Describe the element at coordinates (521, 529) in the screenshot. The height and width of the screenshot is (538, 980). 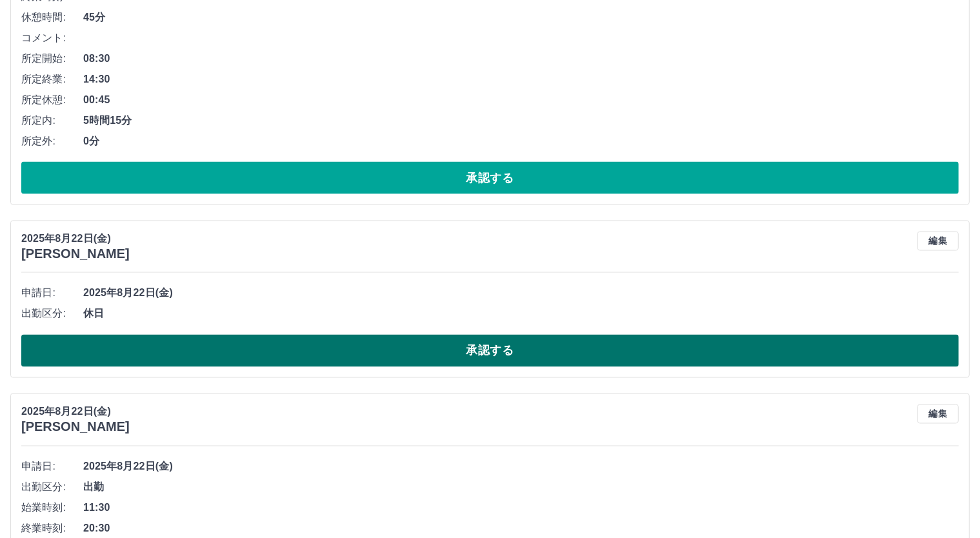
I see `span: 20:30` at that location.